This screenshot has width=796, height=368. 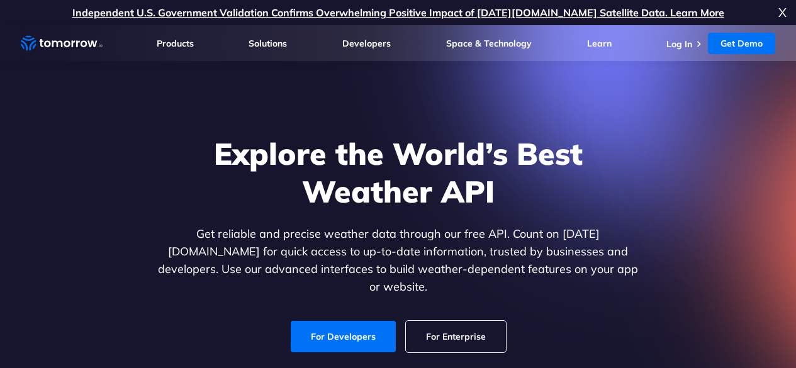 I want to click on a: Log In, so click(x=679, y=44).